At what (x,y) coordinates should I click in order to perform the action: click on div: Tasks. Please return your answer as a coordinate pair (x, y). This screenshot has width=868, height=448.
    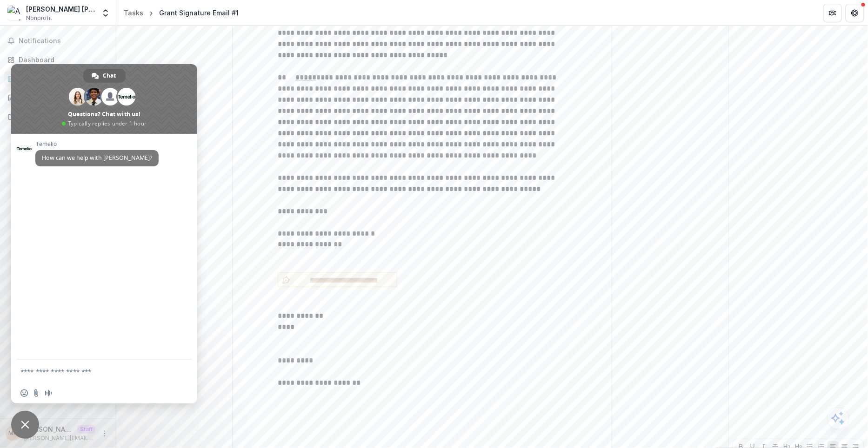
    Looking at the image, I should click on (134, 13).